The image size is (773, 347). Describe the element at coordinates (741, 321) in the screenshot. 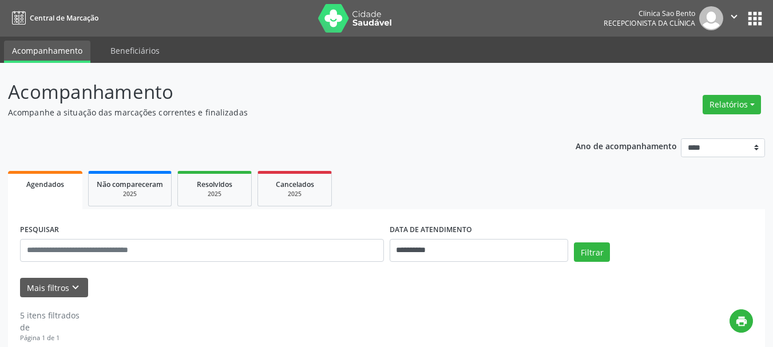

I see `button: print` at that location.